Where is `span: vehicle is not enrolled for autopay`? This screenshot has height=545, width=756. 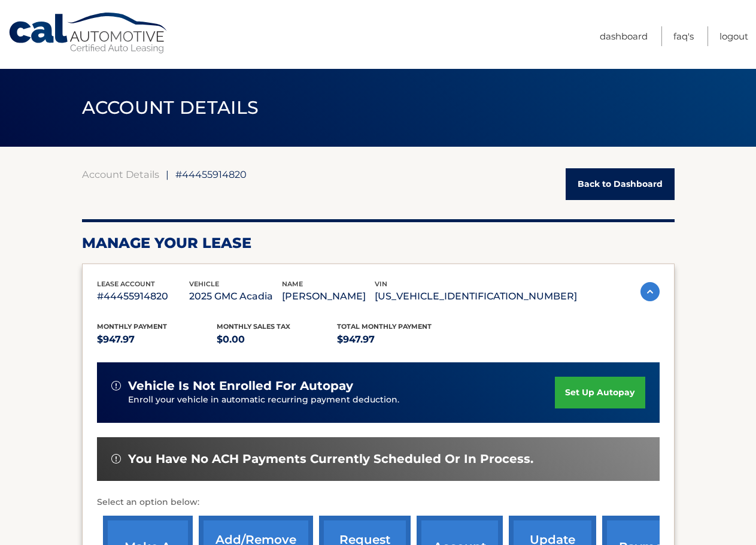 span: vehicle is not enrolled for autopay is located at coordinates (240, 385).